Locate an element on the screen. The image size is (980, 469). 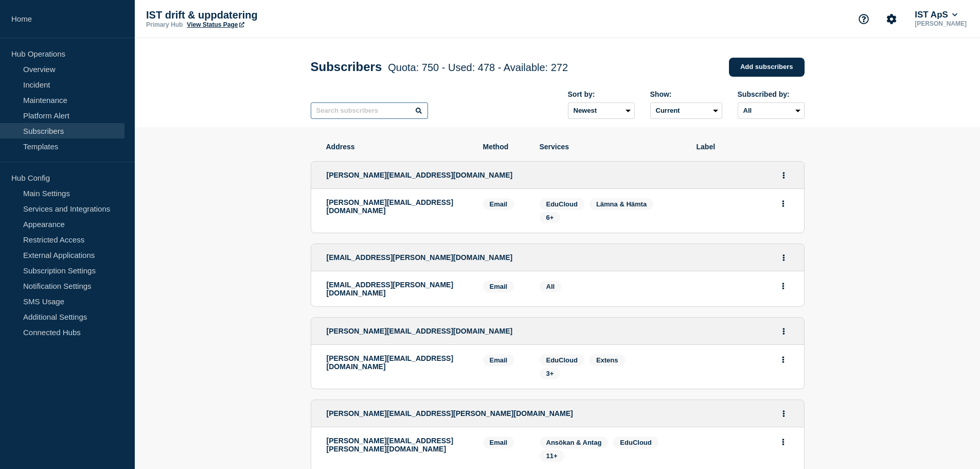
h1: Subscribers is located at coordinates (440, 67).